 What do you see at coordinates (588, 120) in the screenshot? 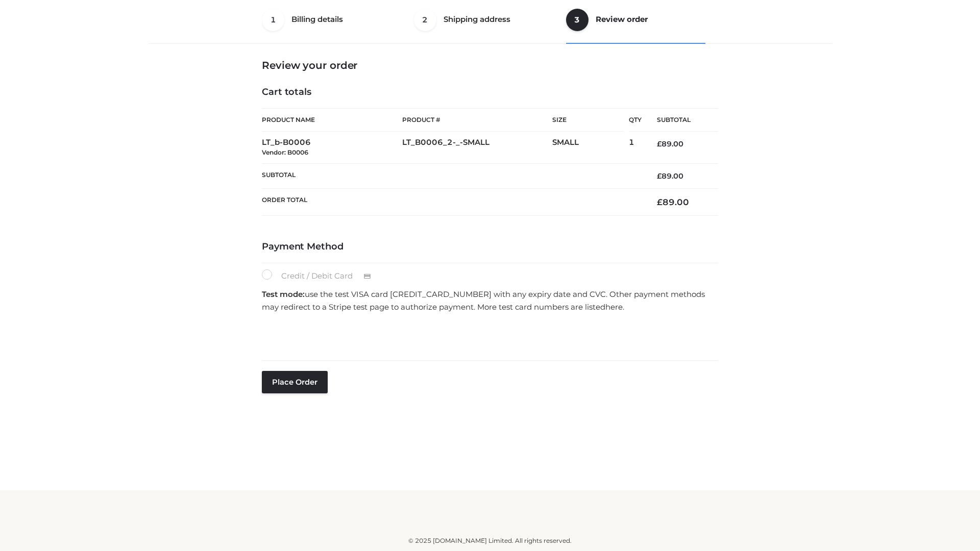
I see `th: Size` at bounding box center [588, 120].